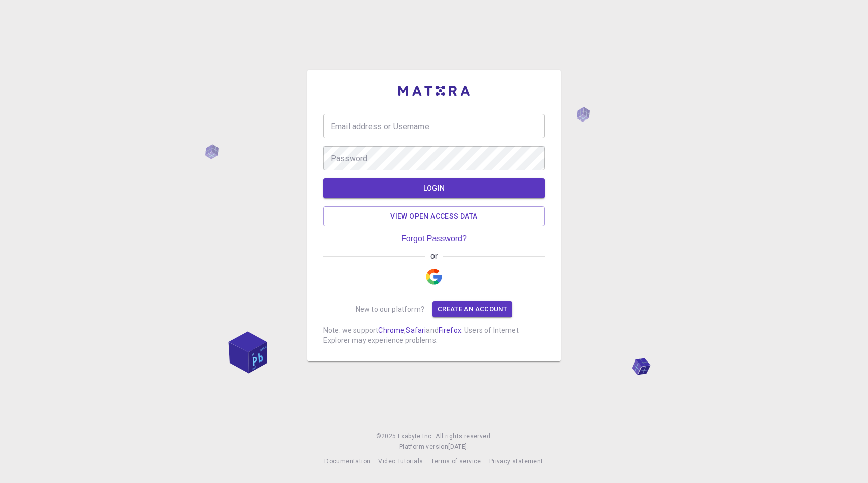 This screenshot has height=483, width=868. Describe the element at coordinates (387, 436) in the screenshot. I see `span: © 2025` at that location.